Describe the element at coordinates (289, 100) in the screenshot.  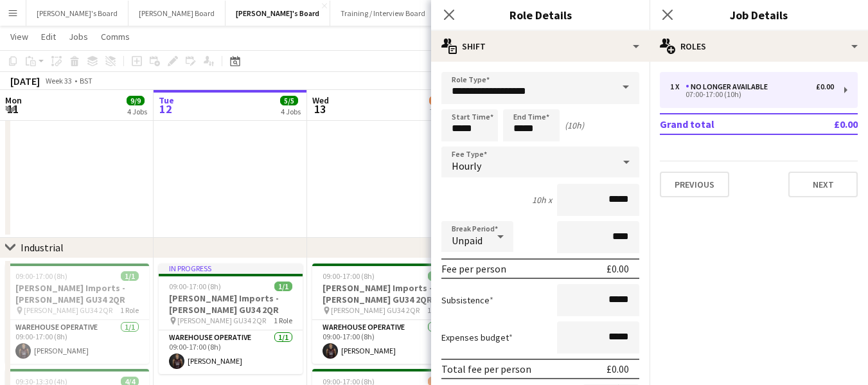
I see `span: 5/5` at that location.